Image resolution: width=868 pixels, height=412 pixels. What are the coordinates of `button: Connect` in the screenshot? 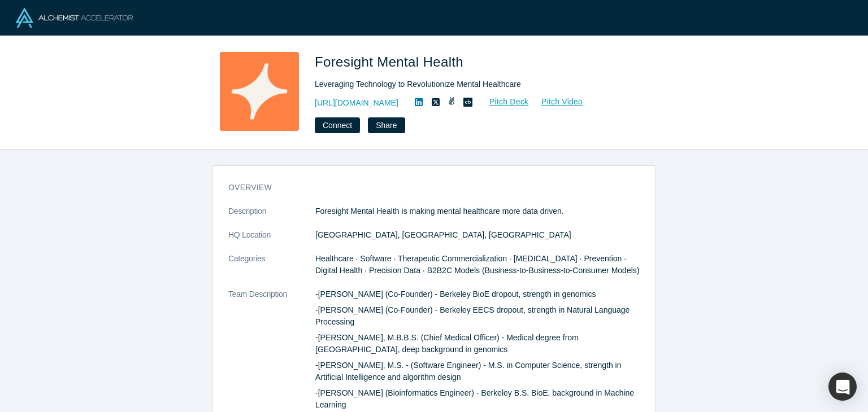 It's located at (337, 125).